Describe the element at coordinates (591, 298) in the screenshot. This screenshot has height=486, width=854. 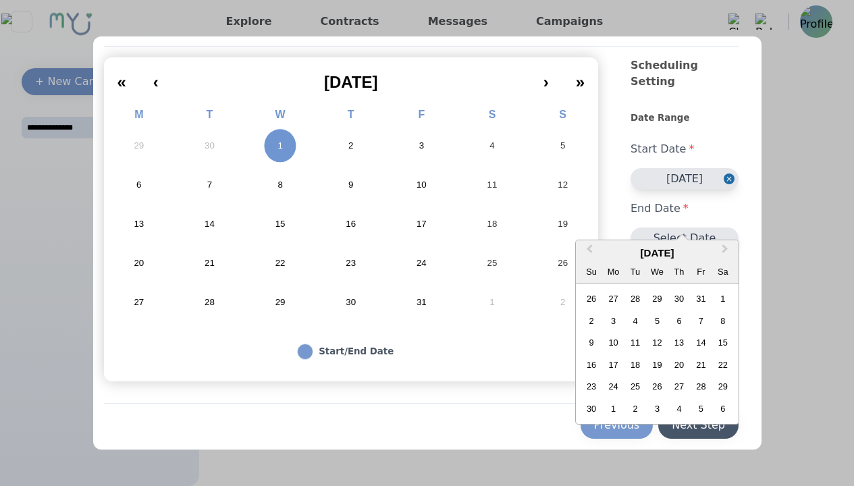
I see `div: Choose Sunday, October 26th, 2025` at that location.